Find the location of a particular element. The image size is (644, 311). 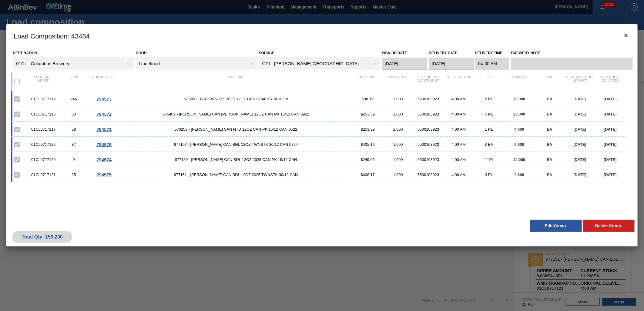

div: Unit Price is located at coordinates (398, 82).